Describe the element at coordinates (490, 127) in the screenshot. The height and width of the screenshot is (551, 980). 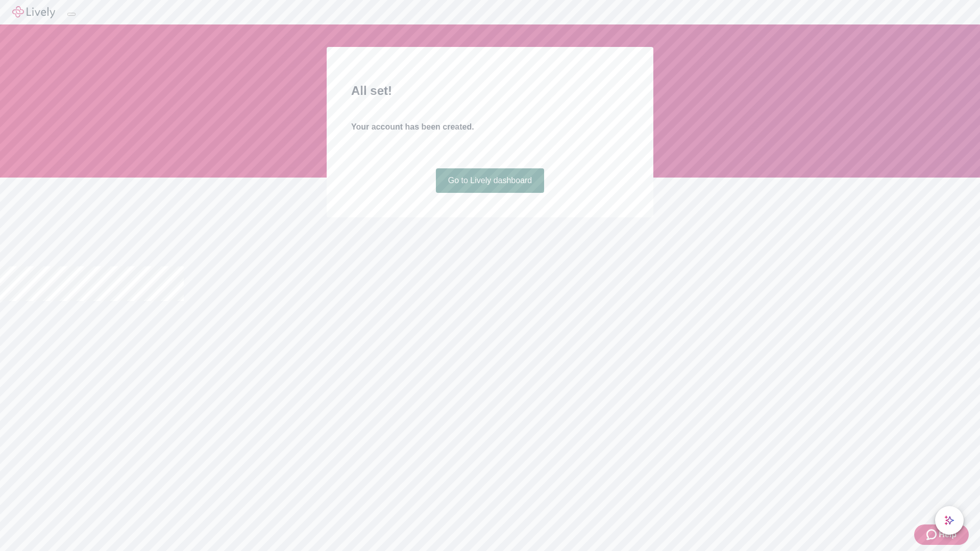
I see `h4: Your account has been created.` at that location.